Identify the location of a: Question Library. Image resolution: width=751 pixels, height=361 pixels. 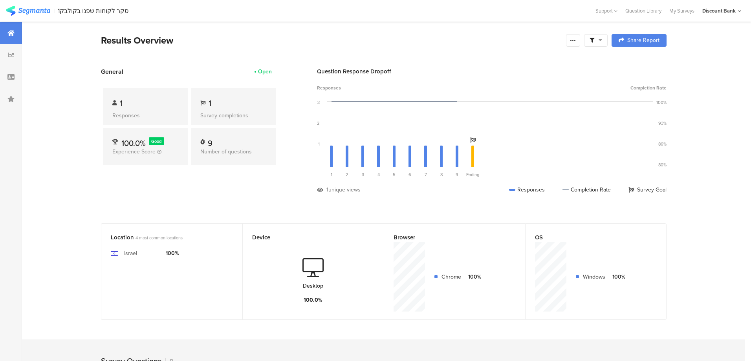
(643, 11).